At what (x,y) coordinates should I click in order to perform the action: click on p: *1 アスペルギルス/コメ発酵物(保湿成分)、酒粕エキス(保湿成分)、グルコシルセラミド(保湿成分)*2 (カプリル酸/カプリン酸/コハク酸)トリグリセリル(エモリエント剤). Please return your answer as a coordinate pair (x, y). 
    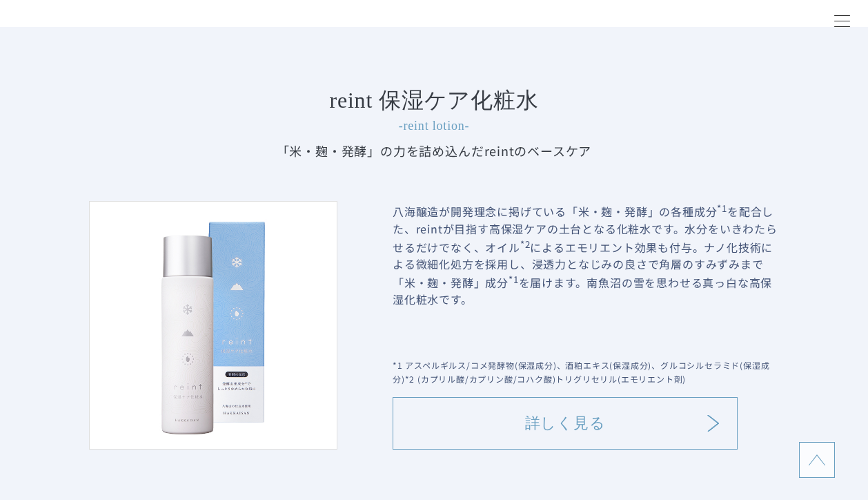
    Looking at the image, I should click on (586, 372).